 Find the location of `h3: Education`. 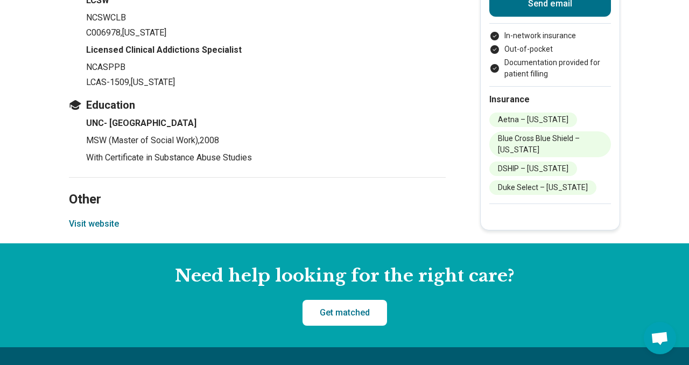

h3: Education is located at coordinates (257, 105).